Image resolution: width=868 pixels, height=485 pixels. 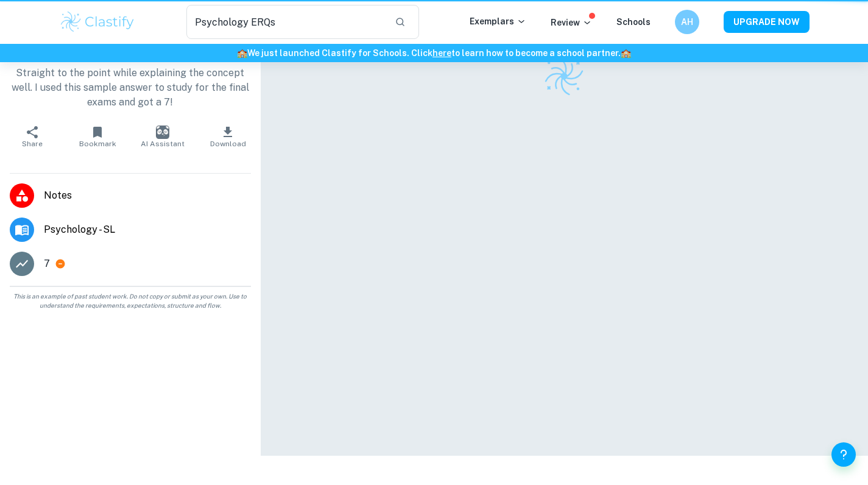 What do you see at coordinates (131, 88) in the screenshot?
I see `p: Straight to the point while explaining the concept well. I used this sample answer to study for t...` at bounding box center [131, 88].